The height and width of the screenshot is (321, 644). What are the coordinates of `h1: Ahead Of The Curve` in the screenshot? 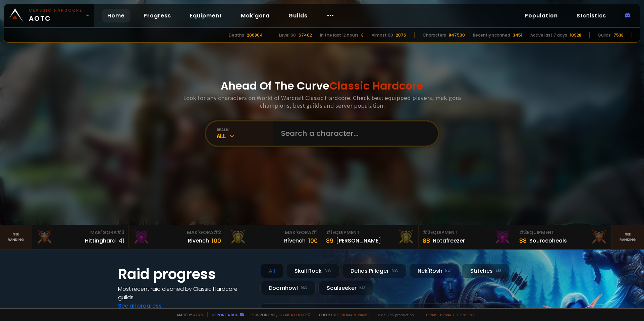 It's located at (322, 86).